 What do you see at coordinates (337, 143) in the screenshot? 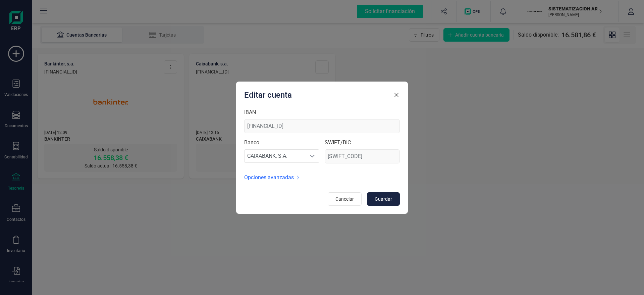
I see `label: SWIFT/BIC` at bounding box center [337, 143].